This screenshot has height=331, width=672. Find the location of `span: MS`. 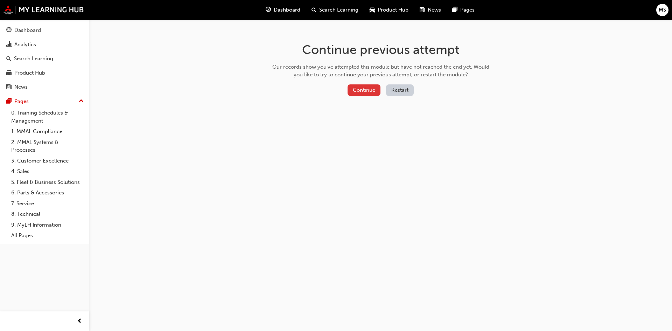

span: MS is located at coordinates (662, 10).